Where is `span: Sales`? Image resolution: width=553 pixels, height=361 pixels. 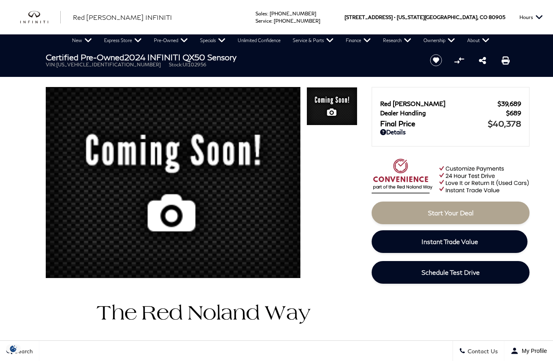 span: Sales is located at coordinates (261, 13).